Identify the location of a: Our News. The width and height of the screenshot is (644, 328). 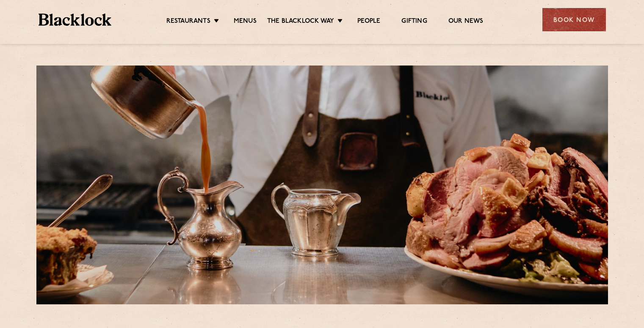
(466, 22).